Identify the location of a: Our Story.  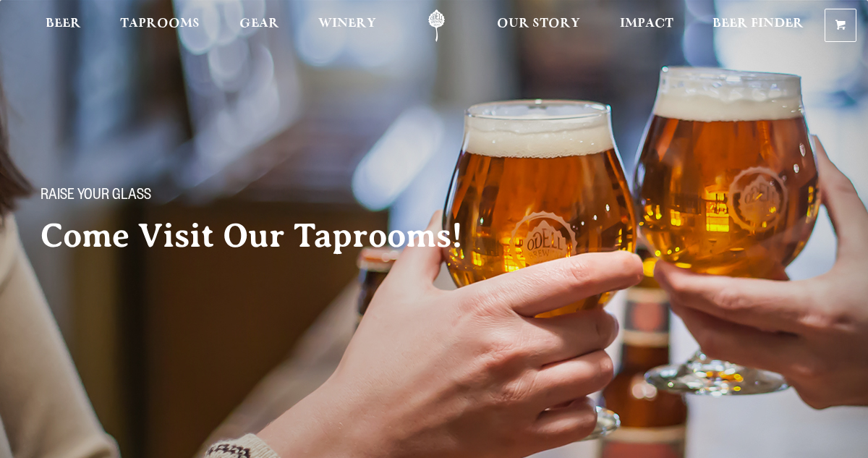
(538, 26).